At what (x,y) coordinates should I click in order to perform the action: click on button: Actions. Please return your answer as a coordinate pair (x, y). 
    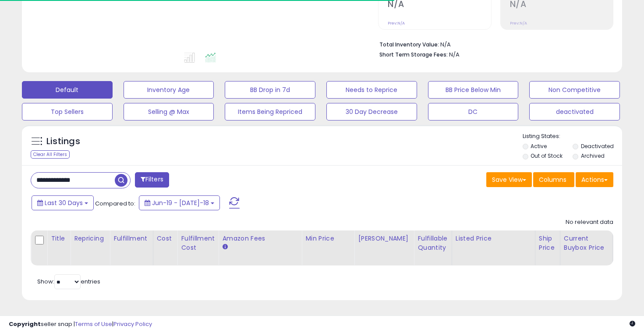
    Looking at the image, I should click on (594, 179).